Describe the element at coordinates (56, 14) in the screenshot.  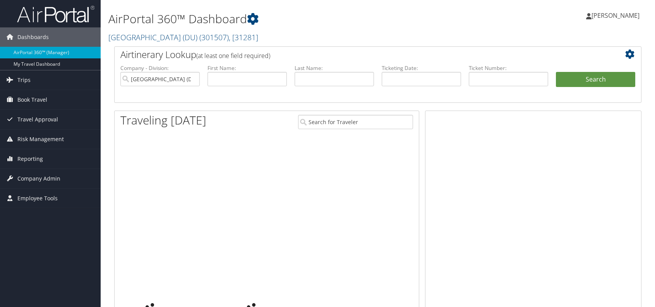
I see `img: airportal-logo.png` at that location.